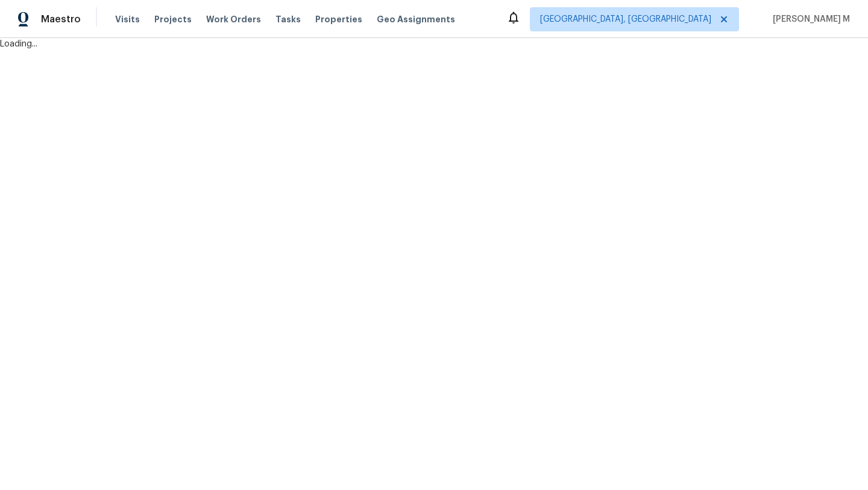  What do you see at coordinates (339, 19) in the screenshot?
I see `span: Properties` at bounding box center [339, 19].